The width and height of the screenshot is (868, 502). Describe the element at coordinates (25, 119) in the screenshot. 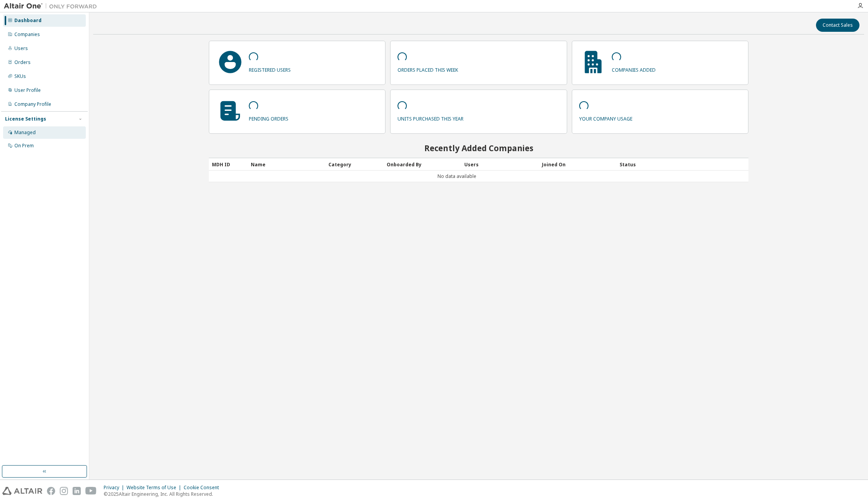

I see `div: License Settings` at that location.